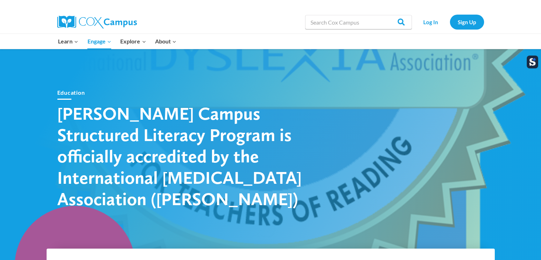 Image resolution: width=541 pixels, height=260 pixels. I want to click on a: Sign Up, so click(467, 22).